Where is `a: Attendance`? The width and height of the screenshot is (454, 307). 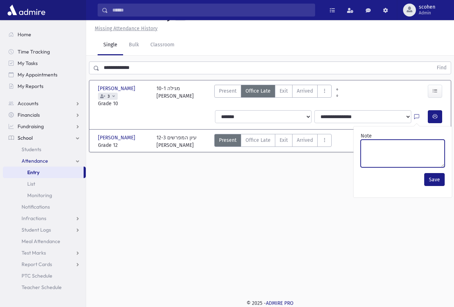 a: Attendance is located at coordinates (44, 161).